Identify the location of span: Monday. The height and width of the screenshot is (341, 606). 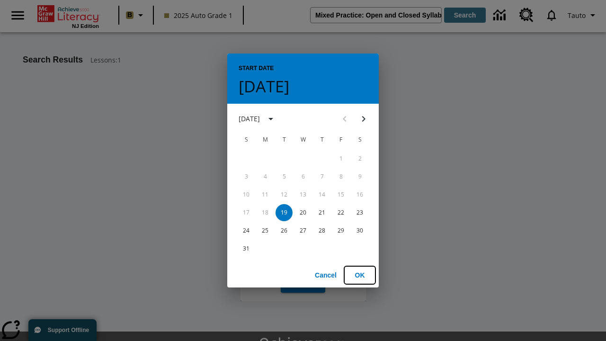
(265, 140).